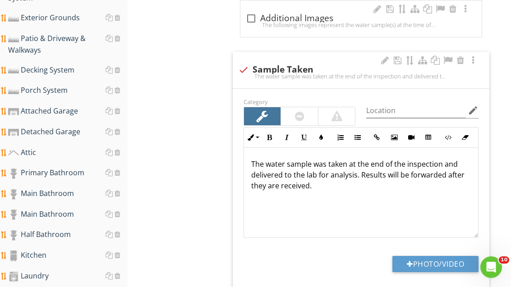  I want to click on div: Half Bathroom, so click(68, 235).